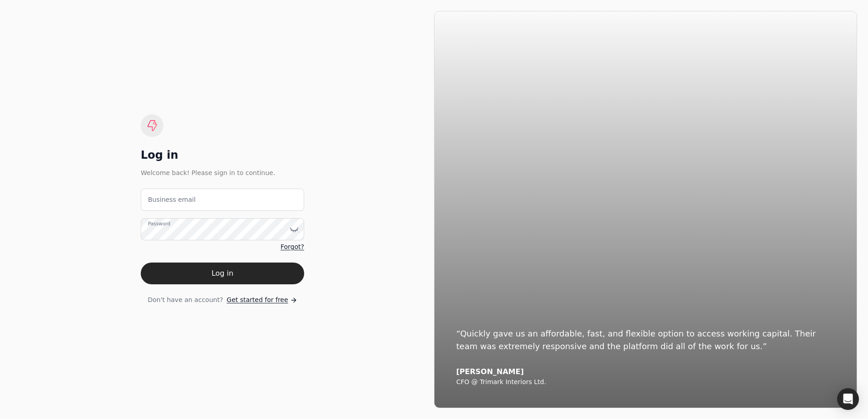  Describe the element at coordinates (645, 340) in the screenshot. I see `div: “Quickly gave us an affordable, fast, and flexible option to access working capital. Their team w...` at that location.